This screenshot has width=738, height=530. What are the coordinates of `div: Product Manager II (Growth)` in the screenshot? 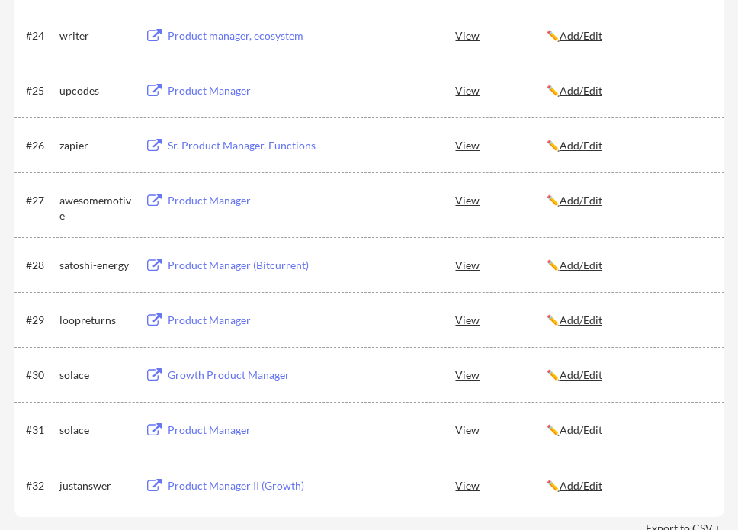 It's located at (262, 486).